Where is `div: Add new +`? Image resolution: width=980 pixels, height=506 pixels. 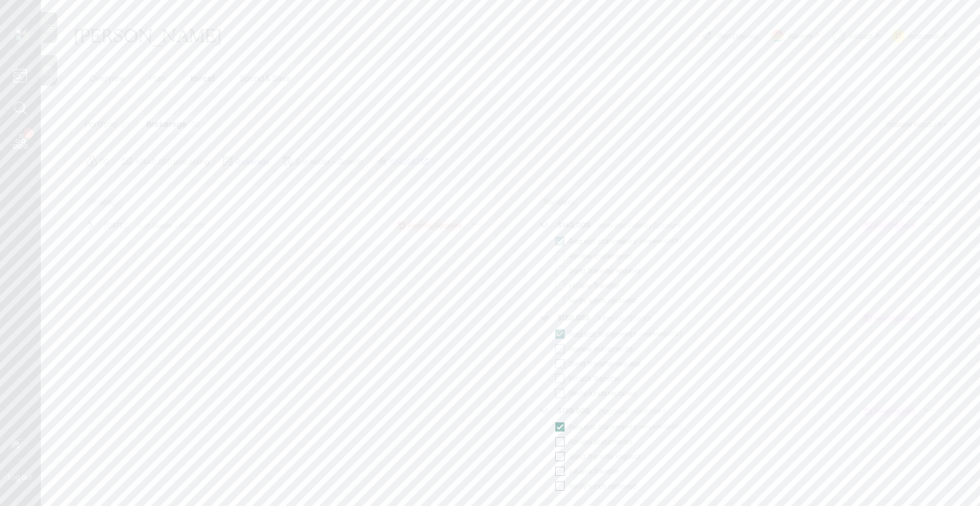
div: Add new + is located at coordinates (918, 202).